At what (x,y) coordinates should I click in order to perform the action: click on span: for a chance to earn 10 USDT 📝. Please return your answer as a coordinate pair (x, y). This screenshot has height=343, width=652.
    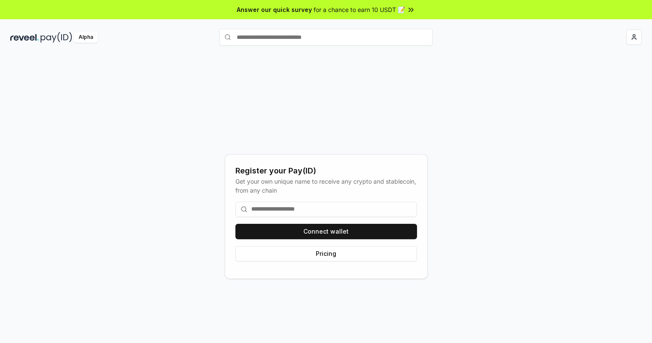
    Looking at the image, I should click on (359, 9).